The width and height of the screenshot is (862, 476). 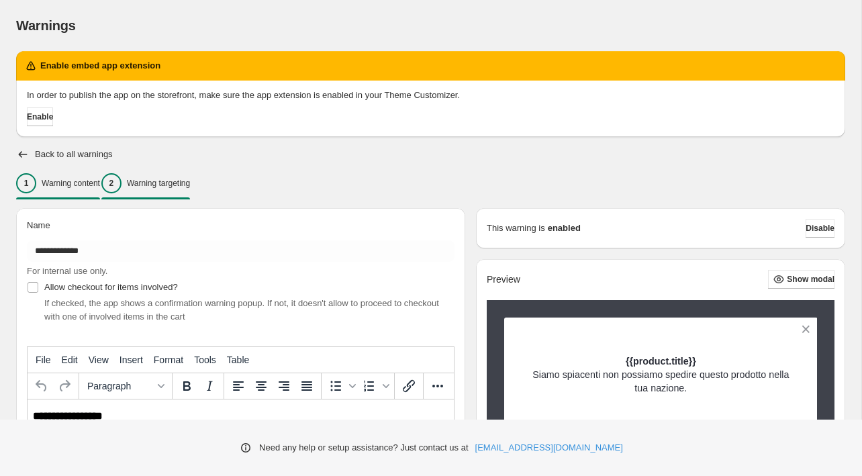 I want to click on button: Justify, so click(x=307, y=386).